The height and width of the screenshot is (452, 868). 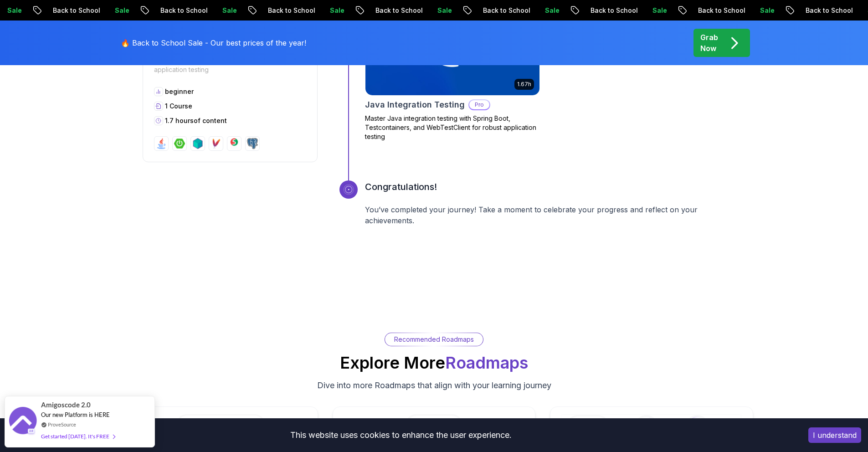 What do you see at coordinates (434, 362) in the screenshot?
I see `h2: Explore More` at bounding box center [434, 362].